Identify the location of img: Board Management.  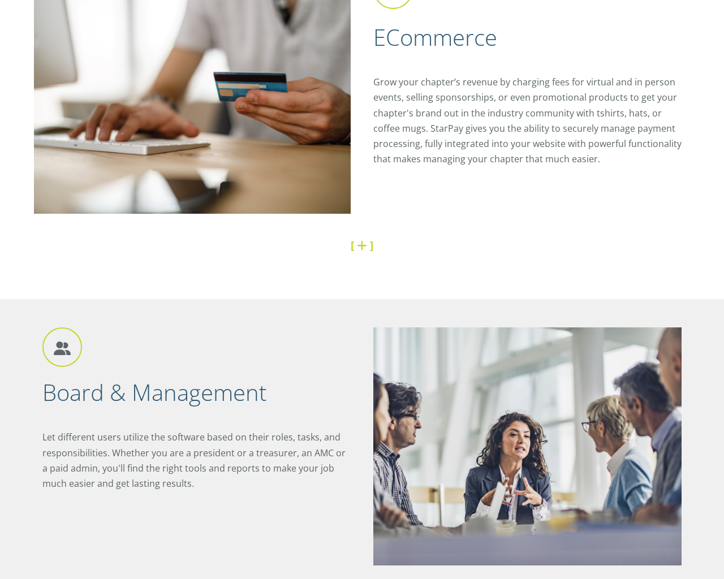
(527, 446).